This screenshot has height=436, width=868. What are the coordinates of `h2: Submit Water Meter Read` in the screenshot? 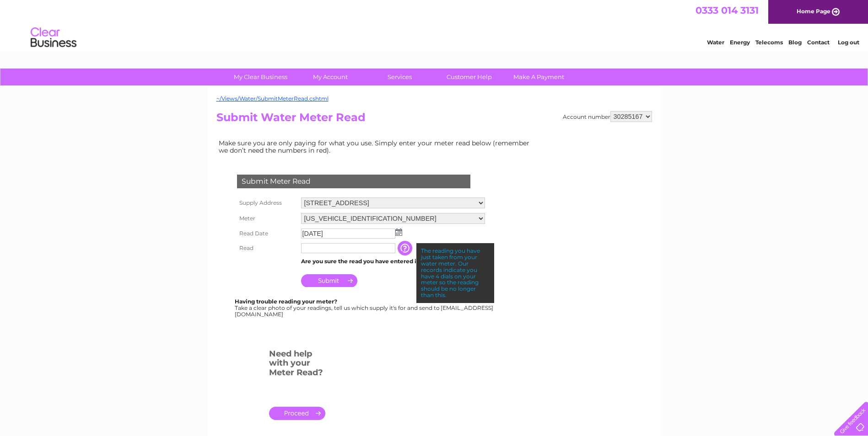 It's located at (434, 119).